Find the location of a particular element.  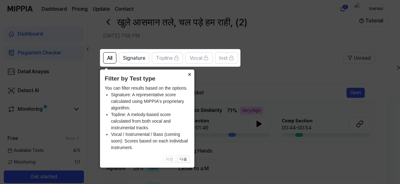

button: Topline is located at coordinates (167, 58).